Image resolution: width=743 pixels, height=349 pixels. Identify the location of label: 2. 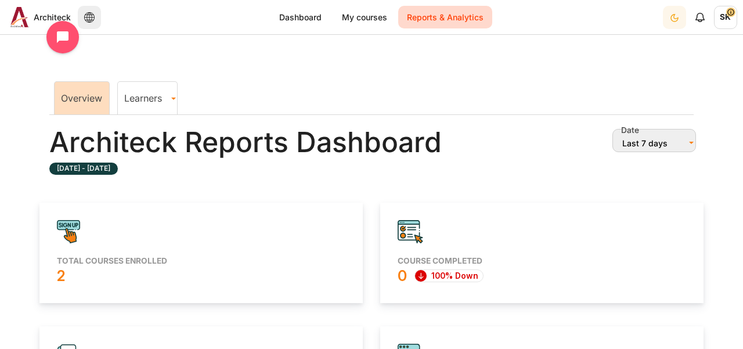
(63, 276).